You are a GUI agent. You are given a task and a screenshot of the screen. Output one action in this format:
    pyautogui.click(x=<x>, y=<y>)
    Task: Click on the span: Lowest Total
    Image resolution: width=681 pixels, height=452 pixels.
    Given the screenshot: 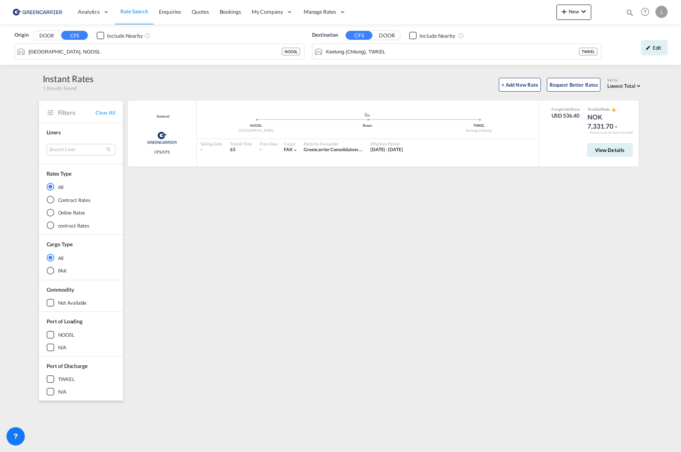 What is the action you would take?
    pyautogui.click(x=622, y=86)
    